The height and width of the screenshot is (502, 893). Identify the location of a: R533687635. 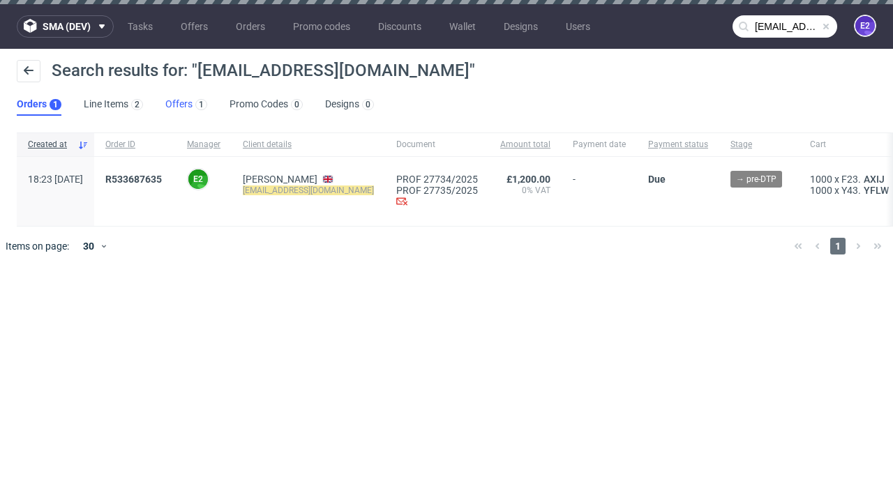
(135, 179).